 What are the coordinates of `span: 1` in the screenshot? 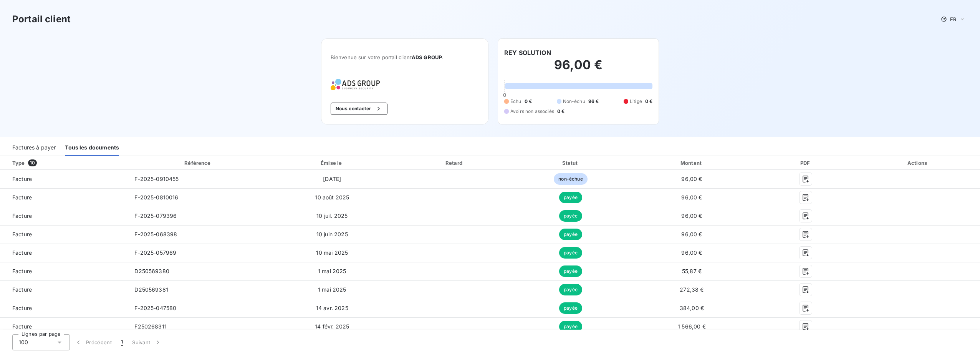 It's located at (121, 342).